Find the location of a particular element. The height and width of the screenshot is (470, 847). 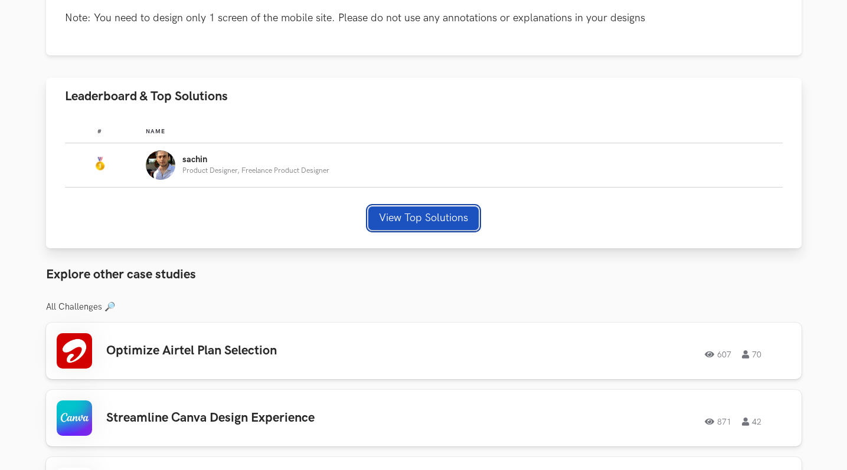

p: Product Designer, Freelance Product Designer is located at coordinates (255, 170).